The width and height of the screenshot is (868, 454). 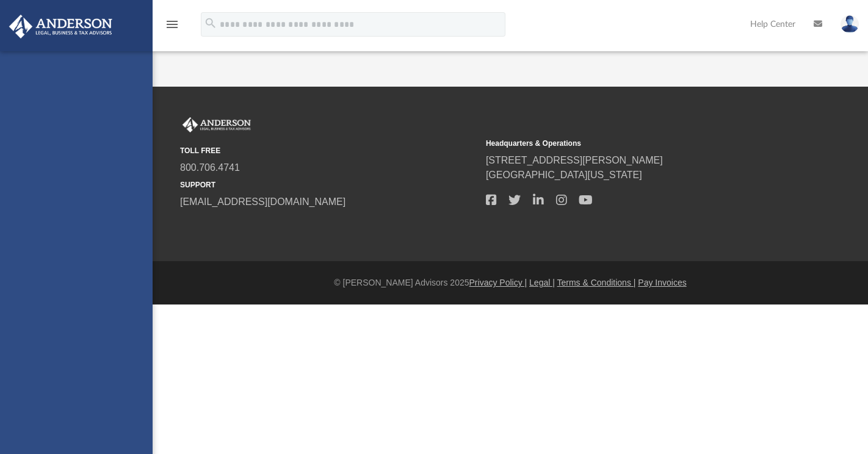 I want to click on small: Headquarters & Operations, so click(x=634, y=144).